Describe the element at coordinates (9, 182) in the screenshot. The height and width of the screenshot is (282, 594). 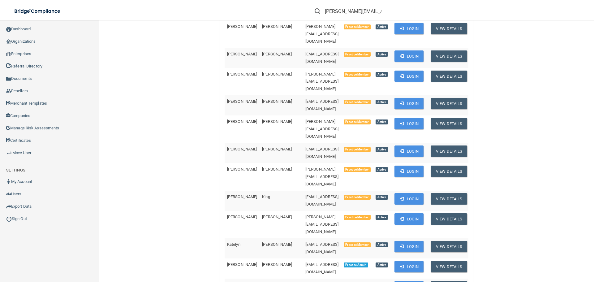
I see `img: ic_user_dark.df1a06c3.png` at that location.